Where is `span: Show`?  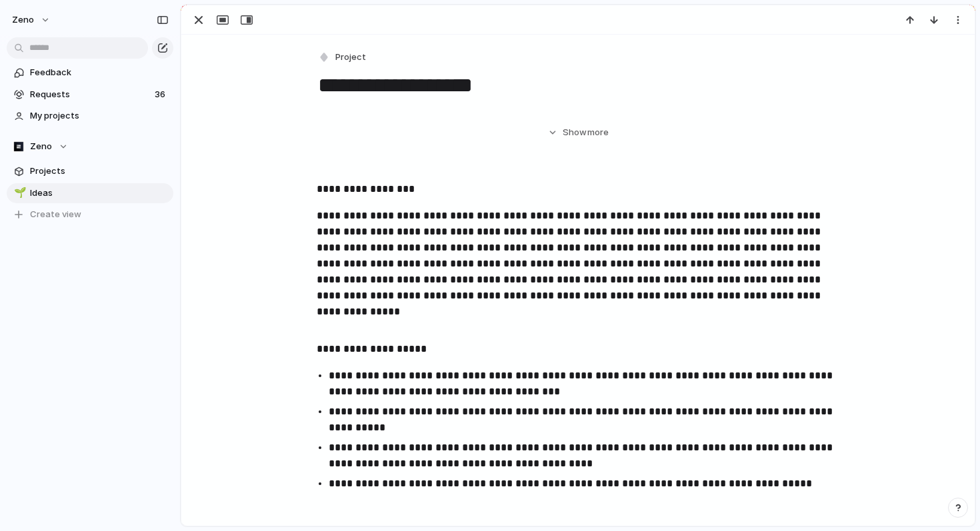
span: Show is located at coordinates (575, 133).